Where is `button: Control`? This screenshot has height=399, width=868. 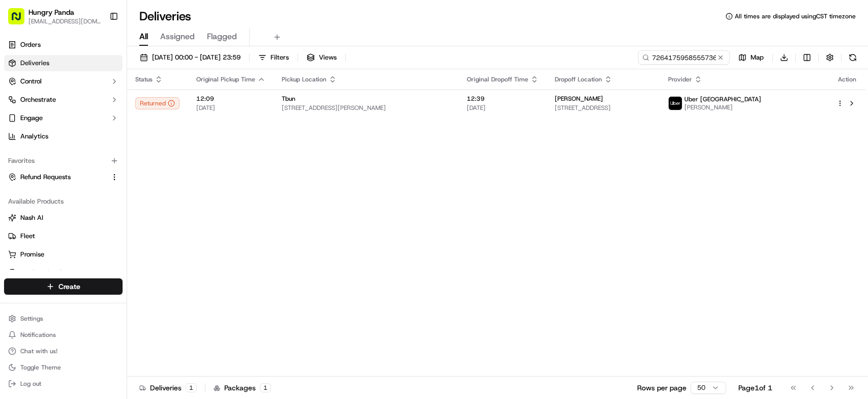 button: Control is located at coordinates (63, 82).